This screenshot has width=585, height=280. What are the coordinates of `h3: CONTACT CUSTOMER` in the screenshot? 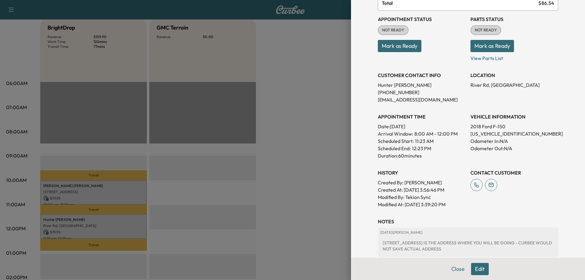 It's located at (514, 173).